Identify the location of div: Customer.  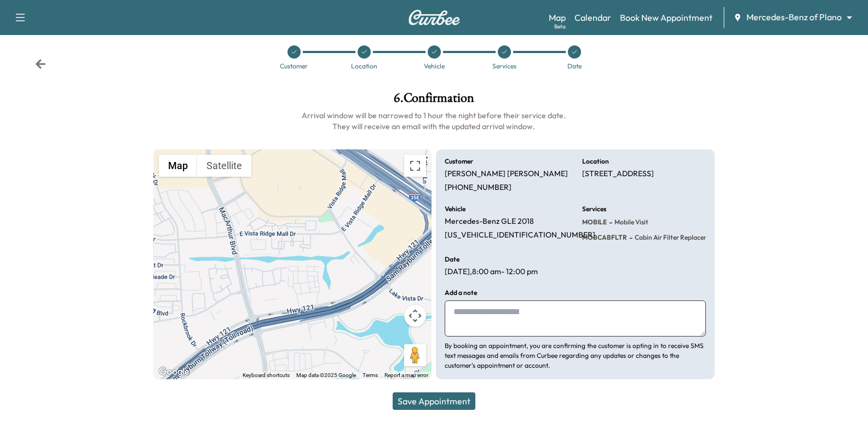
(293, 66).